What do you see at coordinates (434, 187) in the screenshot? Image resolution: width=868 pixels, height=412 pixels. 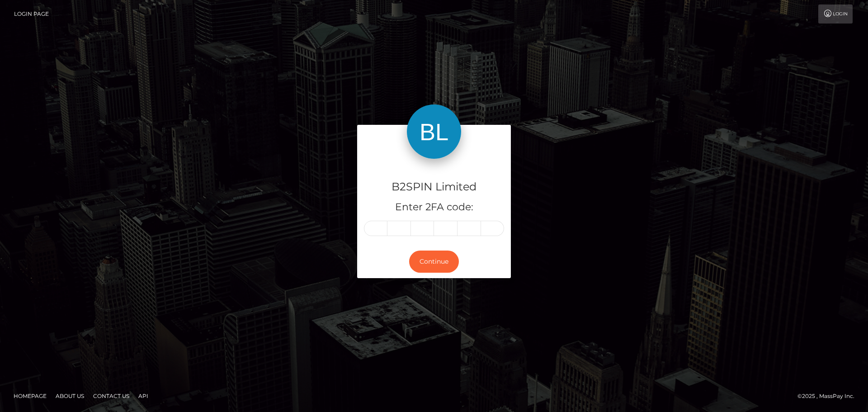 I see `h4: B2SPIN Limited` at bounding box center [434, 187].